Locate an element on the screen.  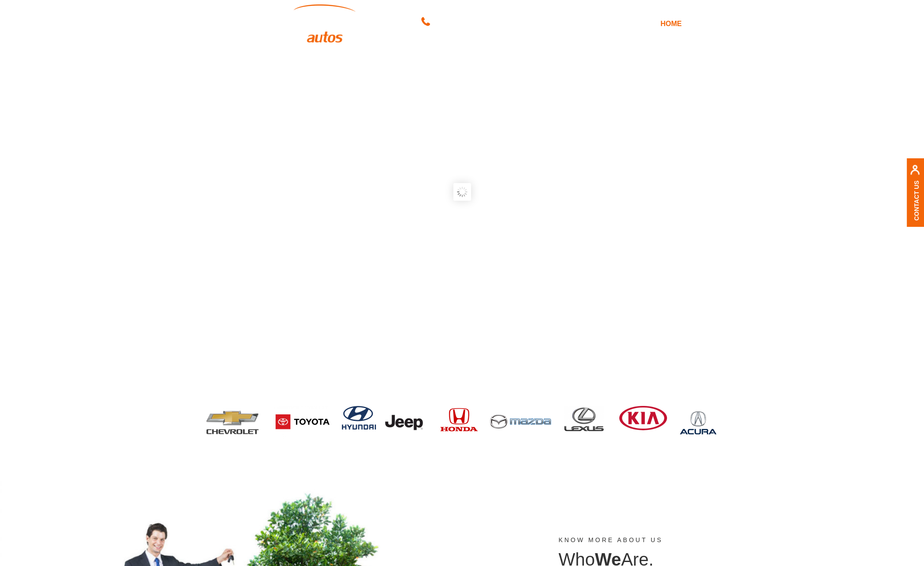
img: Image of Swift Autos car leasing service showcasing hassle-free vehicle delivery and current leas... is located at coordinates (521, 421).